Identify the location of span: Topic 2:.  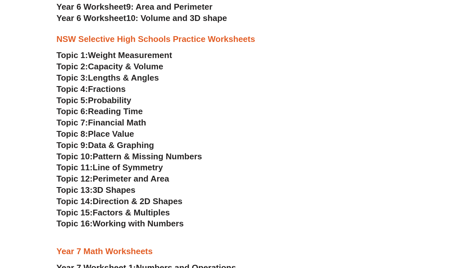
(72, 66).